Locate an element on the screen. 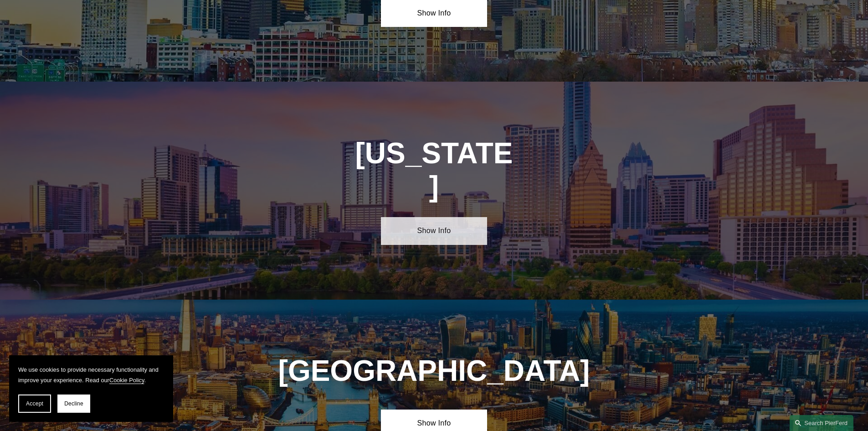 Image resolution: width=868 pixels, height=431 pixels. p: We use cookies to provide necessary functionality and improve your experience. Read our . is located at coordinates (91, 375).